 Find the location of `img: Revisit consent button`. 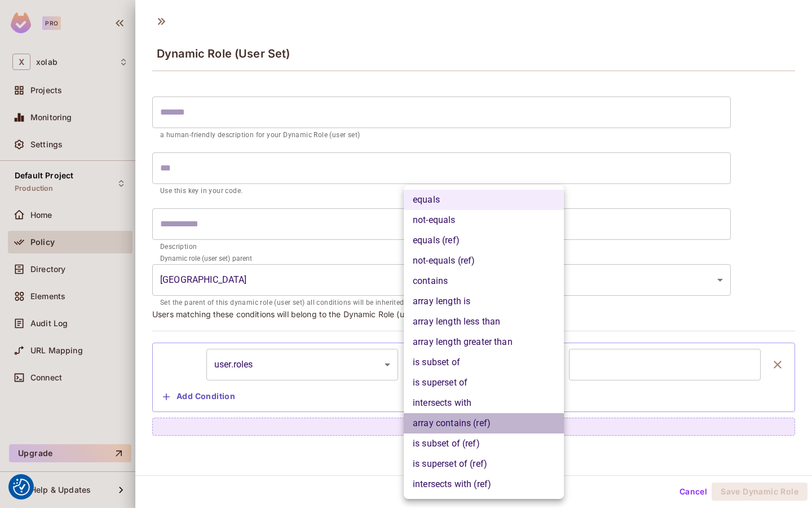

img: Revisit consent button is located at coordinates (22, 487).